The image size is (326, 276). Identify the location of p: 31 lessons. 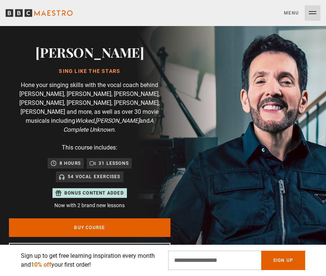
(114, 164).